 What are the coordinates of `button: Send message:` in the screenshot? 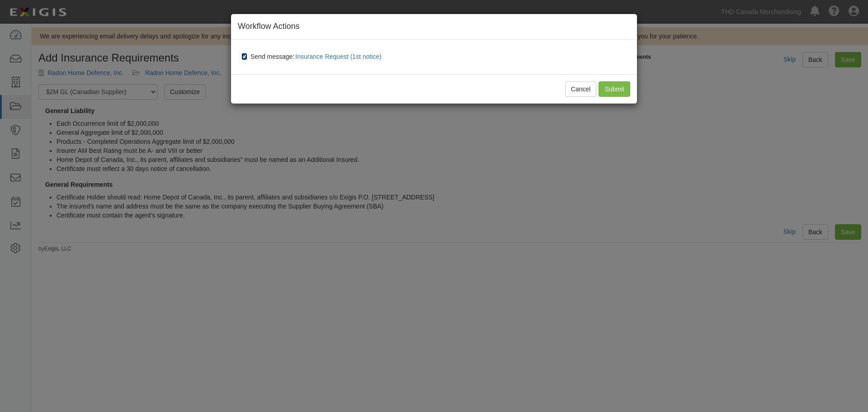 It's located at (339, 56).